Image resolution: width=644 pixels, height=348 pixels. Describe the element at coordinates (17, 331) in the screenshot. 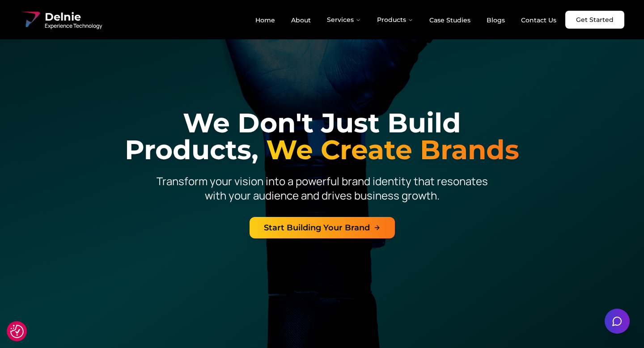

I see `button: Cookie Settings` at that location.